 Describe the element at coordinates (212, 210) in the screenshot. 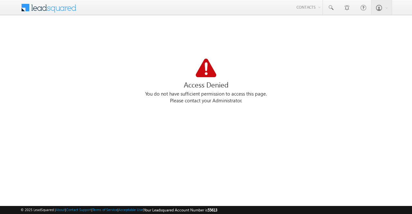

I see `span: 55613` at that location.